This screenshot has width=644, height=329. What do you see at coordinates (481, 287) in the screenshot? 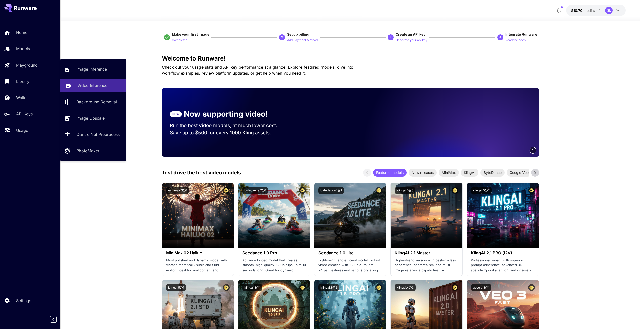
I see `button: google:3@1` at bounding box center [481, 287].